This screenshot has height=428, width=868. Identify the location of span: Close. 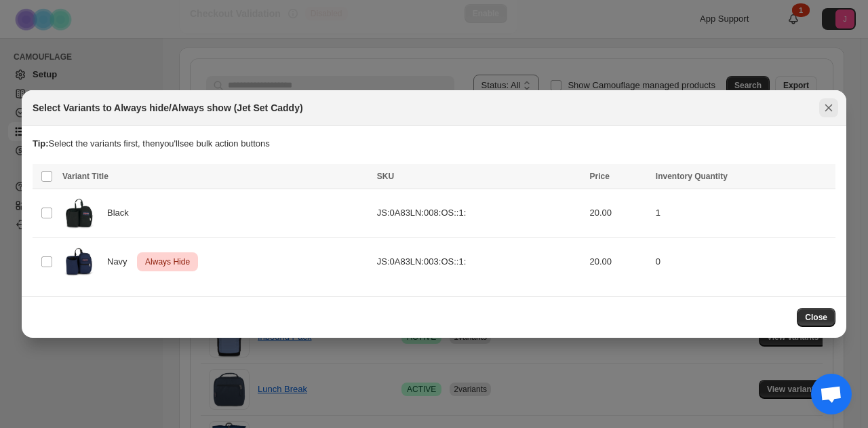
(816, 317).